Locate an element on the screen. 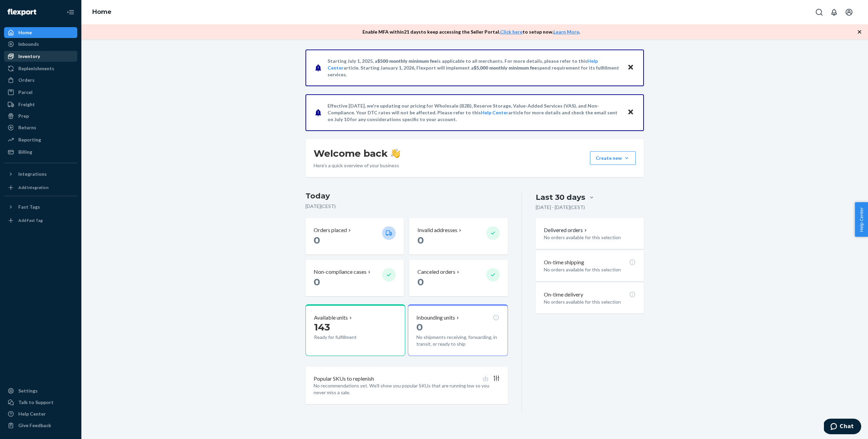 This screenshot has width=868, height=439. p: No shipments receiving, forwarding, in transit, or ready to ship is located at coordinates (458, 340).